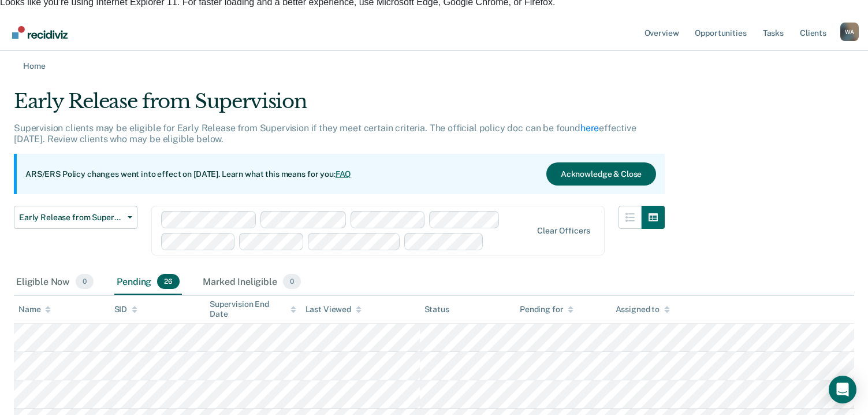 The image size is (868, 415). What do you see at coordinates (40, 32) in the screenshot?
I see `img: Recidiviz` at bounding box center [40, 32].